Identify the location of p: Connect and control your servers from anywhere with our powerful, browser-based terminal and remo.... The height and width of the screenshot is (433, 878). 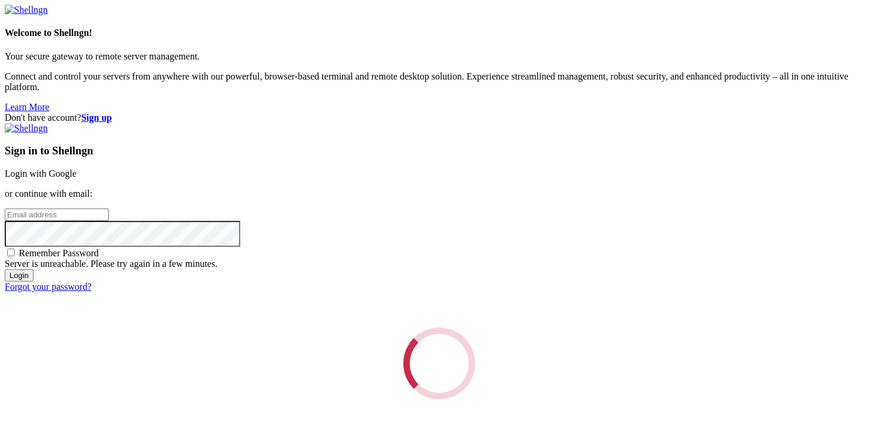
(439, 82).